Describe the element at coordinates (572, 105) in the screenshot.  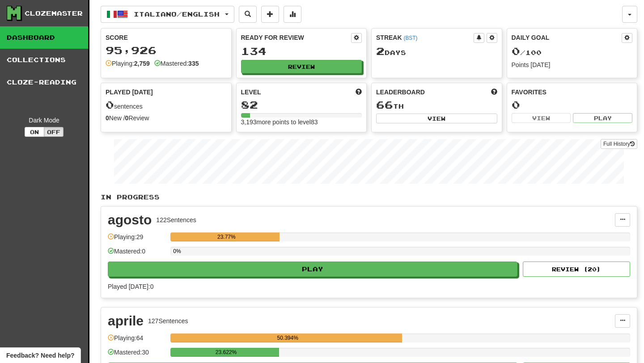
I see `div: 0` at that location.